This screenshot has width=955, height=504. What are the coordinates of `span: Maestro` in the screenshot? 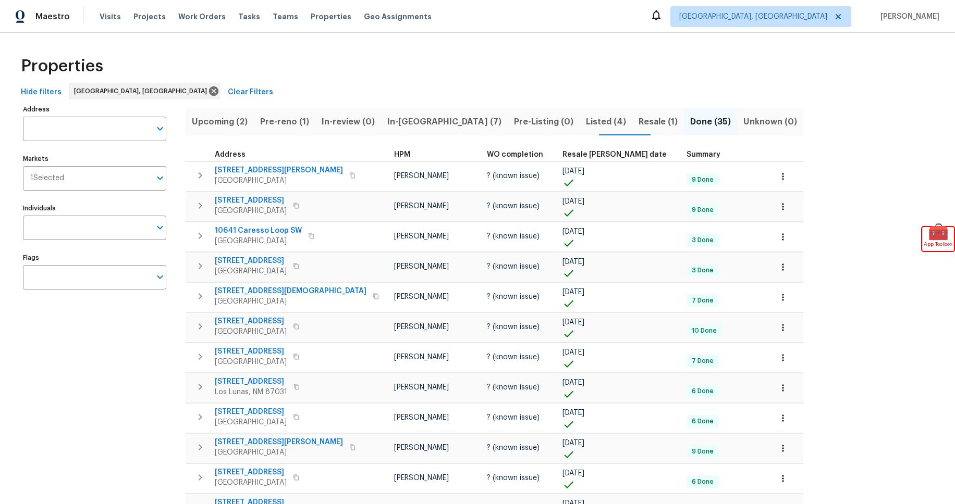 It's located at (53, 17).